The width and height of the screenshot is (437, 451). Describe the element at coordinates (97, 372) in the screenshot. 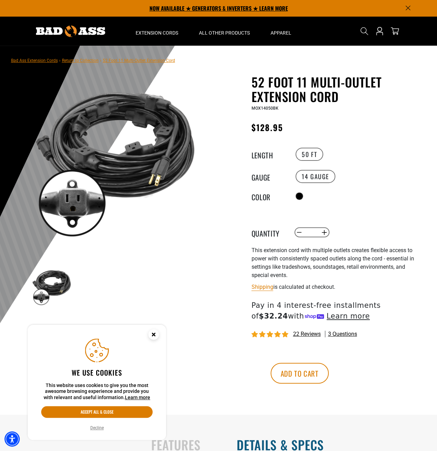

I see `h2: We use cookies` at that location.